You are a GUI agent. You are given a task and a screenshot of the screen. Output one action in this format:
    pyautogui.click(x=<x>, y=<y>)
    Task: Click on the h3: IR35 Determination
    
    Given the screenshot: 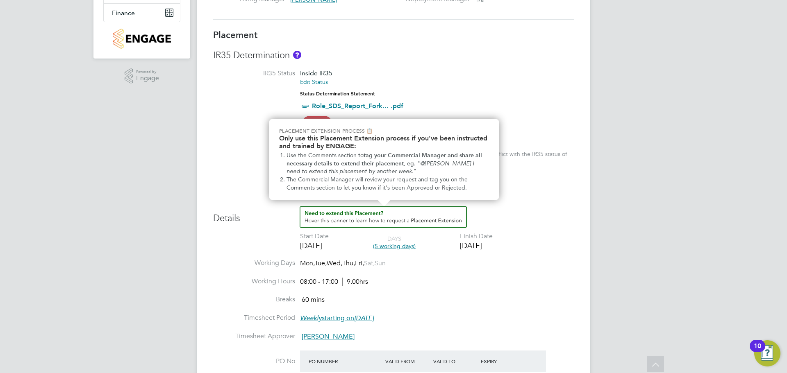 What is the action you would take?
    pyautogui.click(x=393, y=55)
    